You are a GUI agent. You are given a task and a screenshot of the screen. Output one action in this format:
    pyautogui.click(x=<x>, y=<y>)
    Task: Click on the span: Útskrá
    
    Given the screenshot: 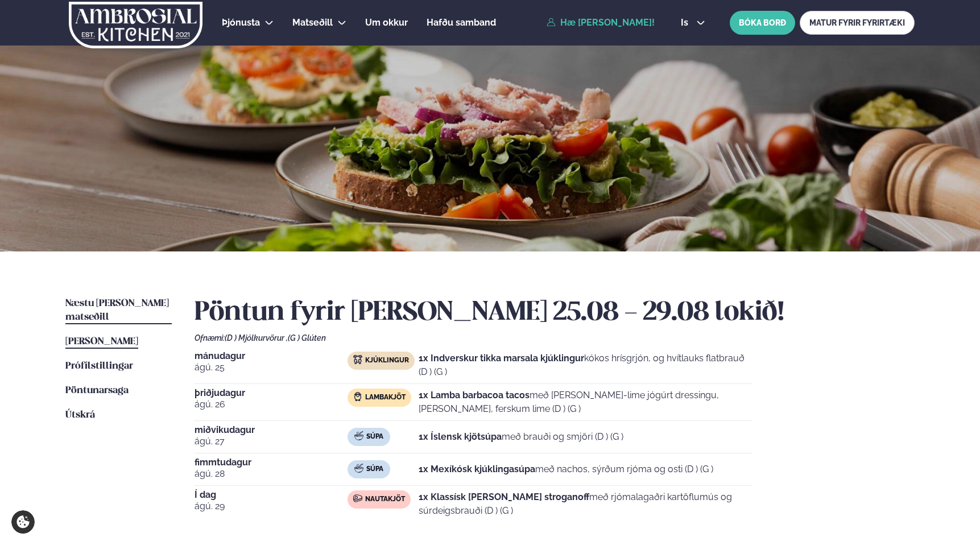 What is the action you would take?
    pyautogui.click(x=80, y=415)
    